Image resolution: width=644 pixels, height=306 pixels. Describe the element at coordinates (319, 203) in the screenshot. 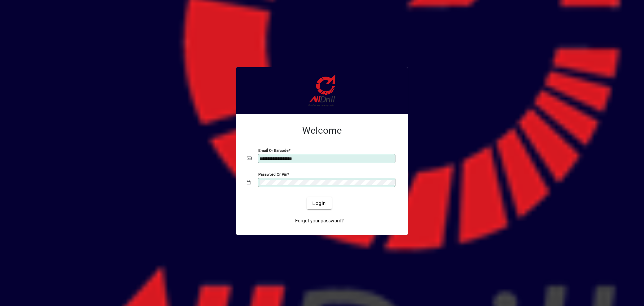

I see `button: Login` at that location.